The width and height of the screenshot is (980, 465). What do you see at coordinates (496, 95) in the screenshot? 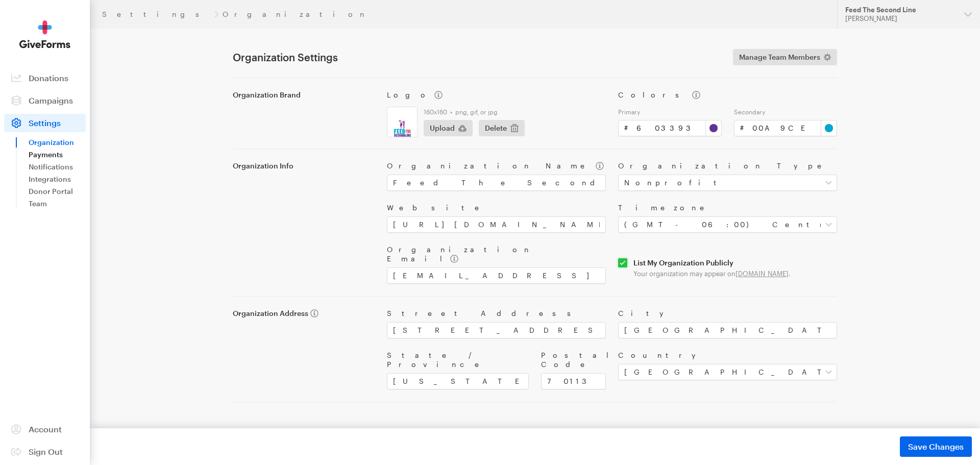
I see `label: Logo` at bounding box center [496, 95].